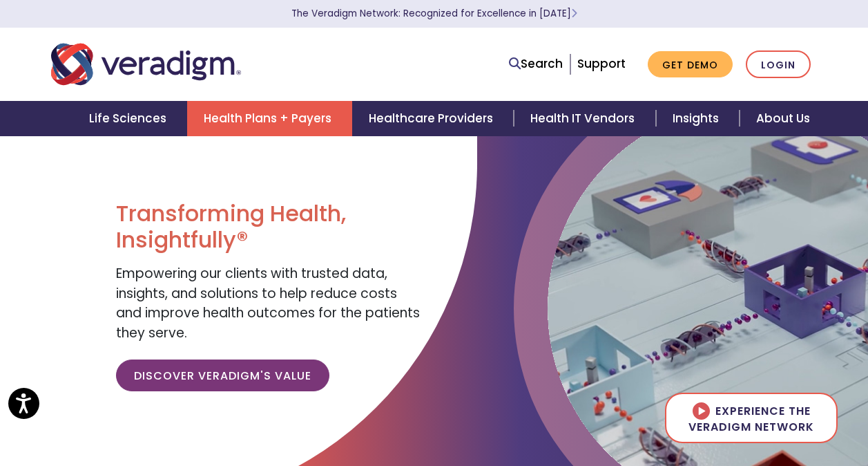  What do you see at coordinates (223, 375) in the screenshot?
I see `a: Discover Veradigm's Value` at bounding box center [223, 375].